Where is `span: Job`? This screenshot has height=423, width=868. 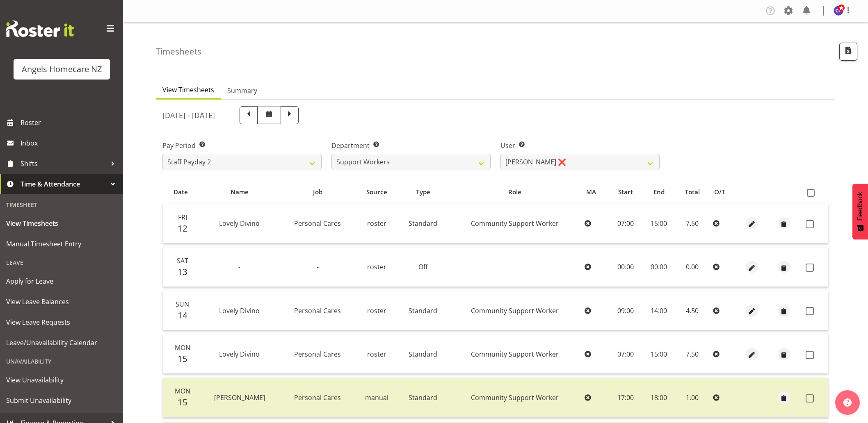 span: Job is located at coordinates (318, 192).